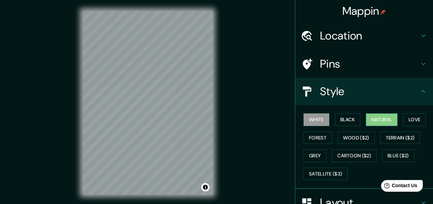  What do you see at coordinates (205, 188) in the screenshot?
I see `button: Toggle attribution` at bounding box center [205, 188].